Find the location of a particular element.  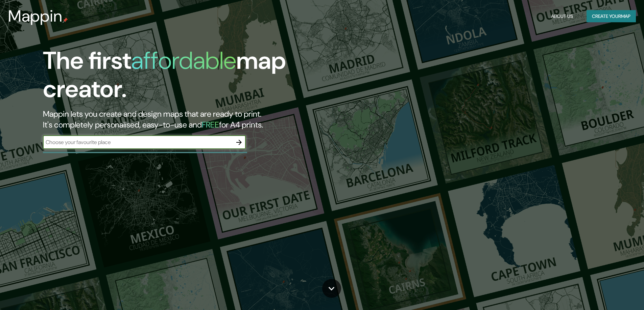

button: About Us is located at coordinates (562, 16).